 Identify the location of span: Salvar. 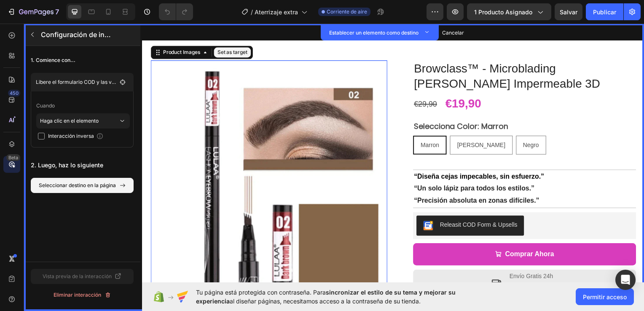
(569, 12).